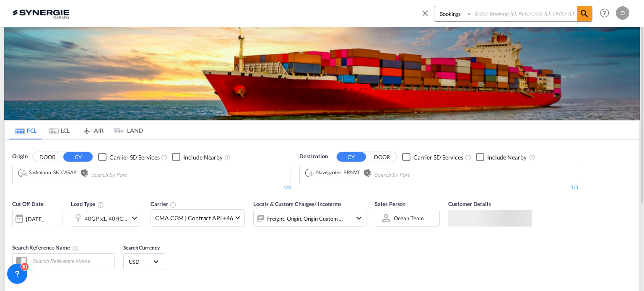 Image resolution: width=644 pixels, height=291 pixels. Describe the element at coordinates (334, 173) in the screenshot. I see `div: Navegantes, BRNVT` at that location.